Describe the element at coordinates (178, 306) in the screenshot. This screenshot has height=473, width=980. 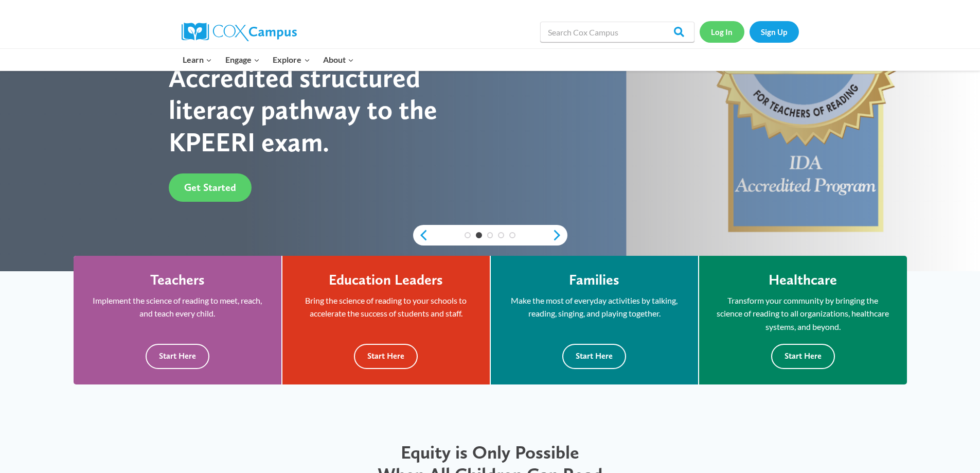
I see `p: Implement the science of reading to meet, reach, and teach every child.` at that location.